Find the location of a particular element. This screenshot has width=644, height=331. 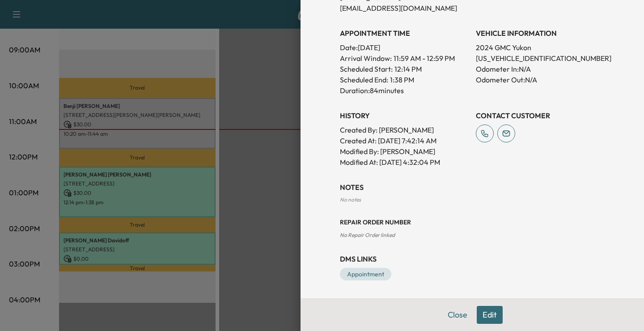

p: 1:38 PM is located at coordinates (402, 80).